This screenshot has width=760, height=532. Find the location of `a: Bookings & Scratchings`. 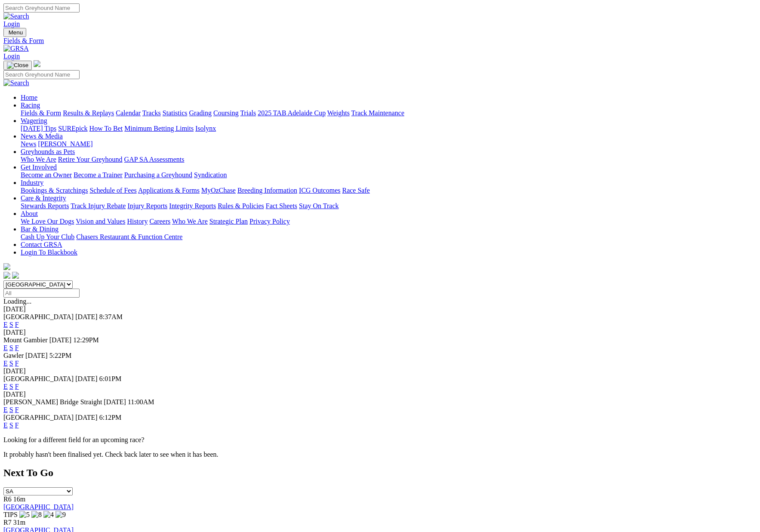

a: Bookings & Scratchings is located at coordinates (54, 190).